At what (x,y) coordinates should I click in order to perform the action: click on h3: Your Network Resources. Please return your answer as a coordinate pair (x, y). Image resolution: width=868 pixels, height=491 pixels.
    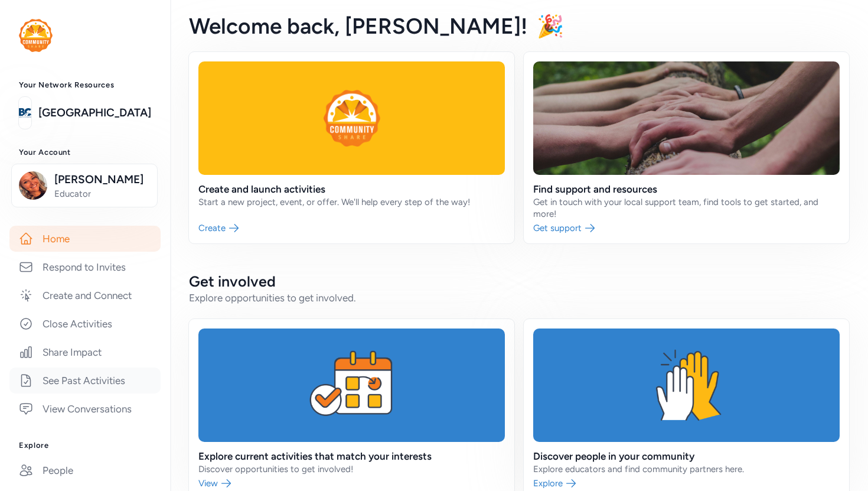
    Looking at the image, I should click on (85, 85).